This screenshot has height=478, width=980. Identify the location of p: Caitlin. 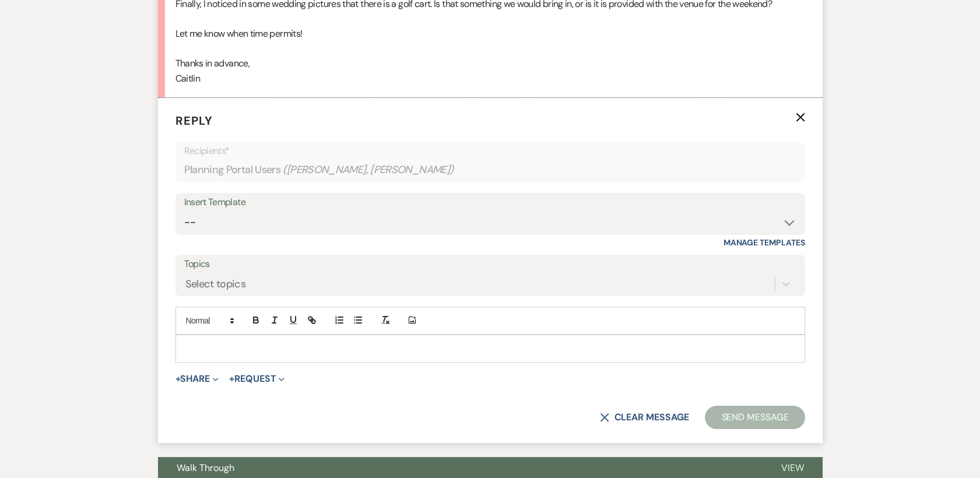
(490, 78).